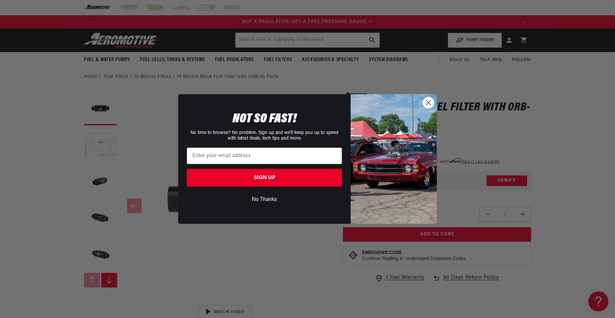 Image resolution: width=615 pixels, height=318 pixels. Describe the element at coordinates (428, 103) in the screenshot. I see `button: Close dialog` at that location.